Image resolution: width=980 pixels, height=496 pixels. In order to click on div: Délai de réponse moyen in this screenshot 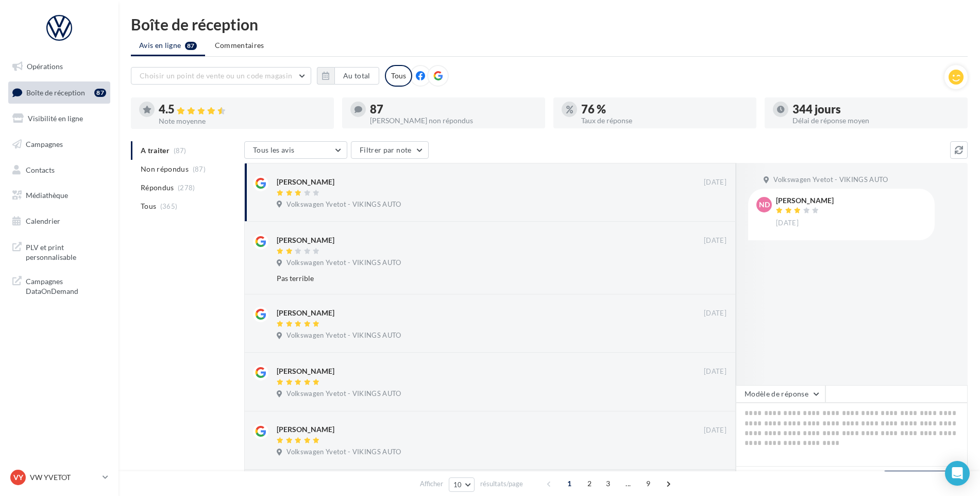, I will do `click(875, 121)`.